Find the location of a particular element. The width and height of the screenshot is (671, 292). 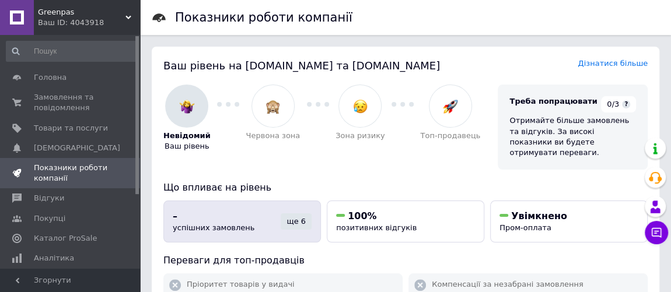

span: Пріоритет товарів у видачі is located at coordinates (240, 285).